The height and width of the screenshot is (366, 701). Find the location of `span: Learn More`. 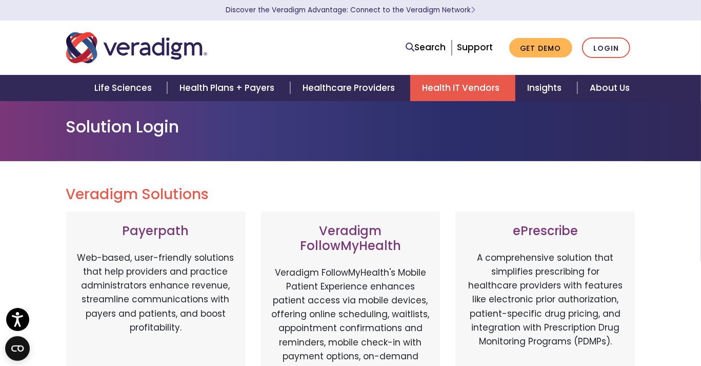

span: Learn More is located at coordinates (473, 10).